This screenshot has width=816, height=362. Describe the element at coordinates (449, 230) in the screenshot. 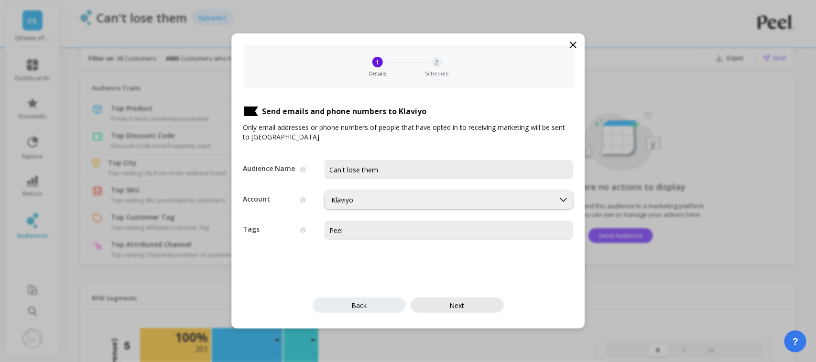

I see `input: List tags` at that location.